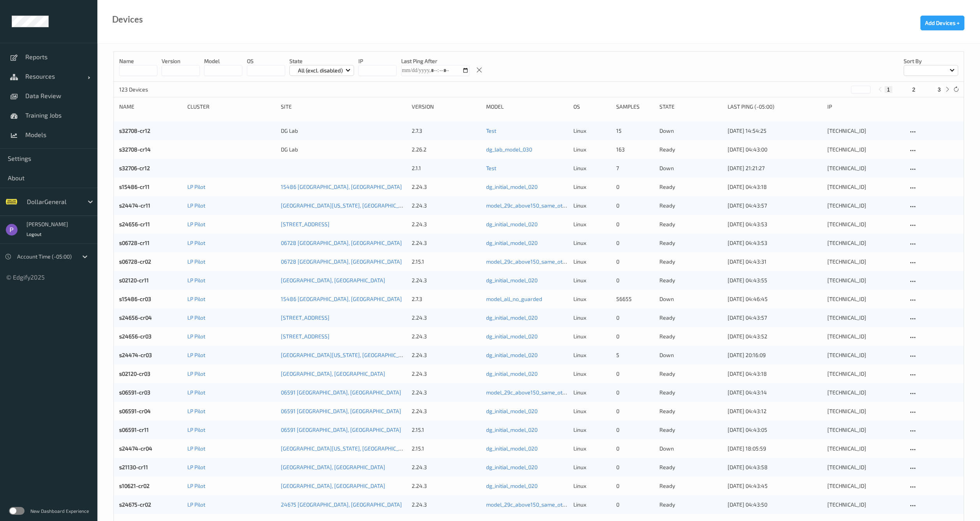 This screenshot has height=521, width=980. Describe the element at coordinates (343, 149) in the screenshot. I see `div: DG Lab` at that location.